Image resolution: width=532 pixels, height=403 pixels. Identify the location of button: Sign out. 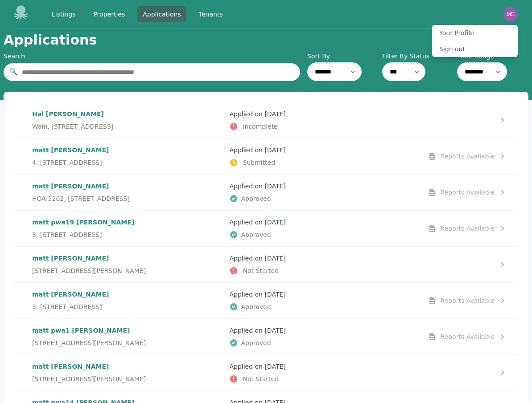
(475, 49).